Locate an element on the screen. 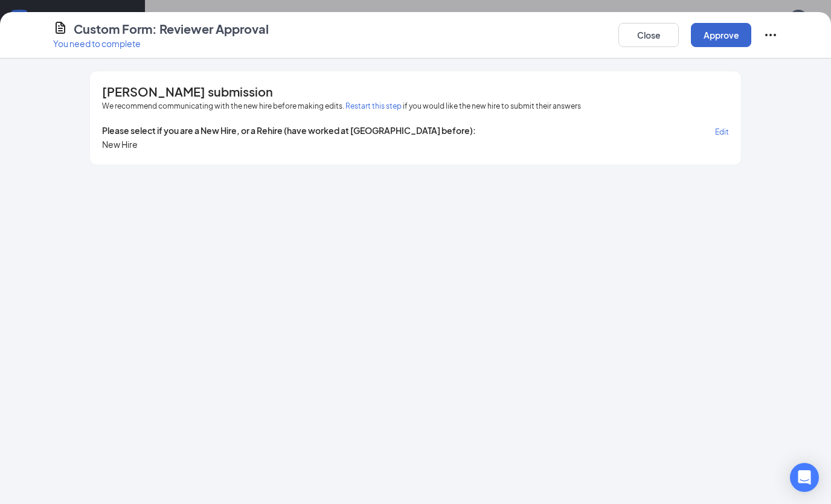  button: Approve is located at coordinates (721, 35).